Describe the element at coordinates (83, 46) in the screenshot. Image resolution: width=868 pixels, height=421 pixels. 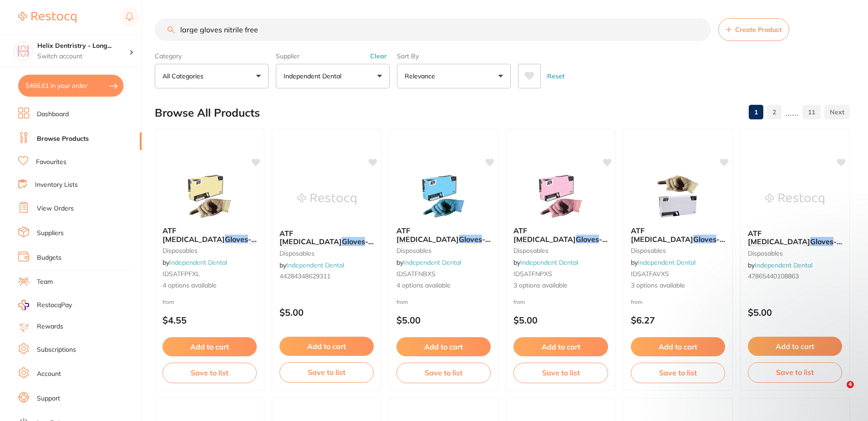
I see `h4: Helix Dentristry - Long Jetty` at that location.